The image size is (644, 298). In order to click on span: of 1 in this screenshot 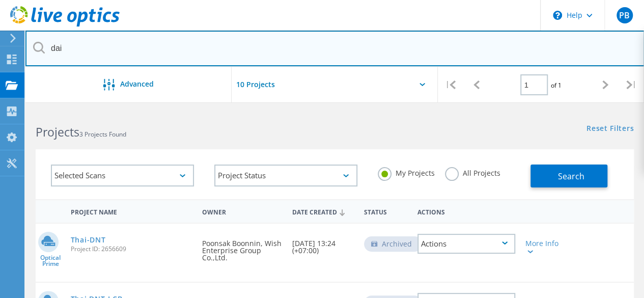, I will do `click(556, 85)`.